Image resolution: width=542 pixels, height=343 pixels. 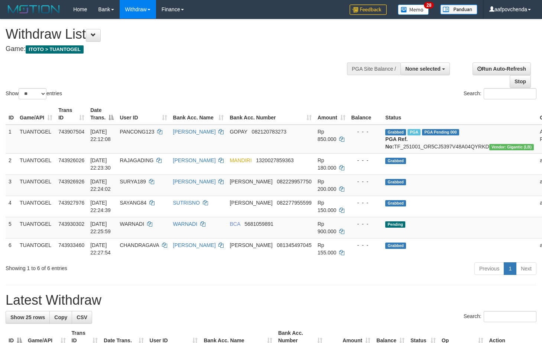 I want to click on td: 3, so click(x=11, y=185).